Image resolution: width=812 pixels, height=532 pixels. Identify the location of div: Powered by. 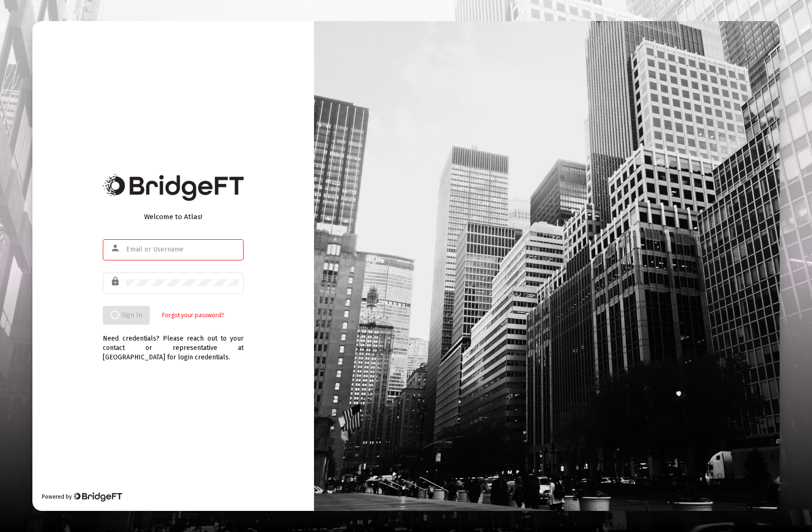
(81, 497).